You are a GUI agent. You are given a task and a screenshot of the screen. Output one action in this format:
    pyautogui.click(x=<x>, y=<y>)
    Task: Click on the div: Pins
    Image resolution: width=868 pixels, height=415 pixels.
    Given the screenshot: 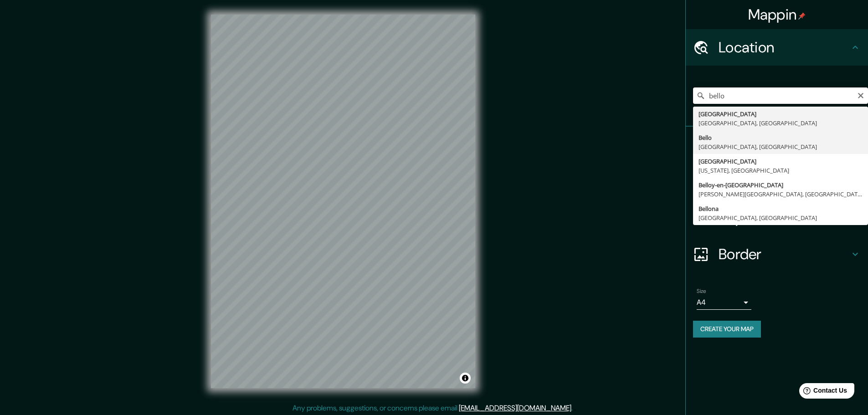 What is the action you would take?
    pyautogui.click(x=777, y=145)
    